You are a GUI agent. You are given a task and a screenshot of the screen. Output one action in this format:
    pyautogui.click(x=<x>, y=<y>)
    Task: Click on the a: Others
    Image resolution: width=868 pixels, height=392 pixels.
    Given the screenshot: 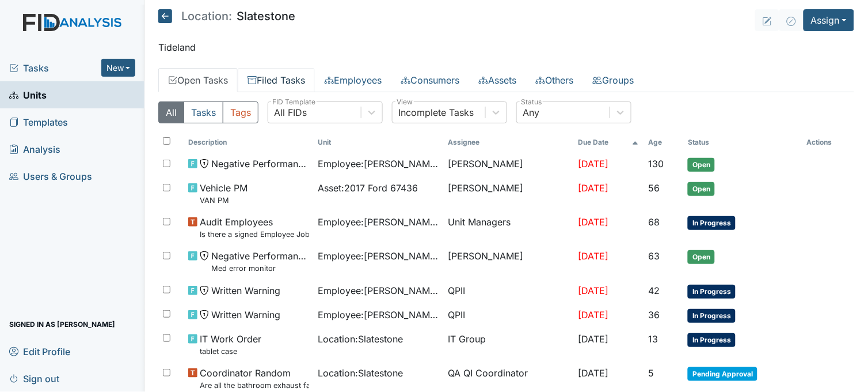 What is the action you would take?
    pyautogui.click(x=554, y=80)
    